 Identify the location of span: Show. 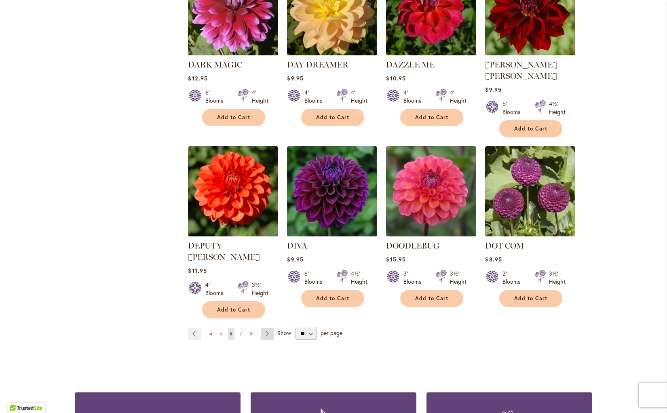
(284, 333).